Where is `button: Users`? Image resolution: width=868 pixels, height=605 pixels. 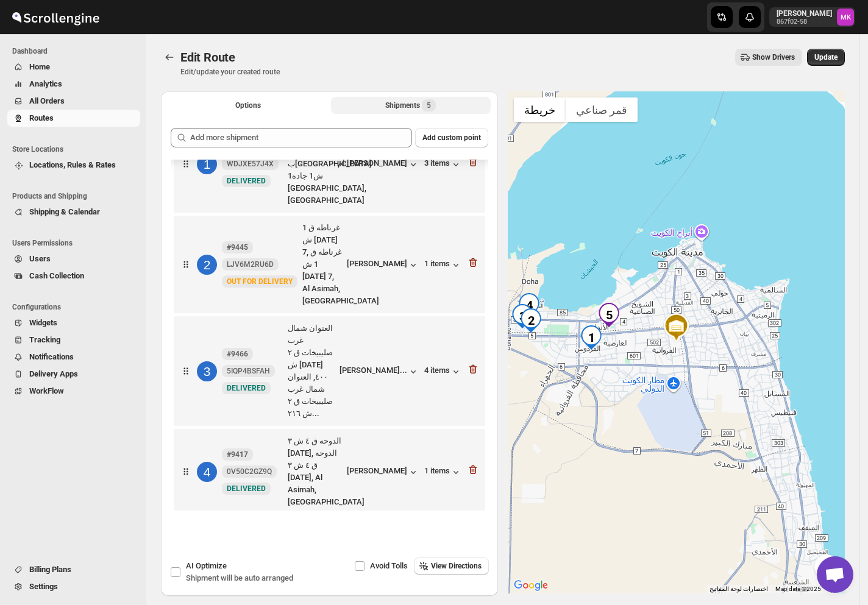
button: Users is located at coordinates (73, 259).